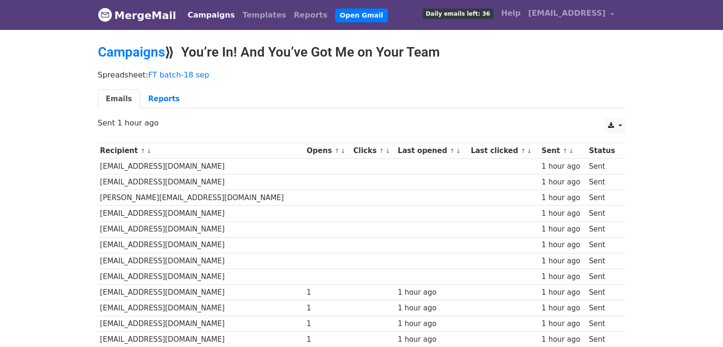 This screenshot has width=723, height=347. Describe the element at coordinates (603, 151) in the screenshot. I see `th: Status` at that location.